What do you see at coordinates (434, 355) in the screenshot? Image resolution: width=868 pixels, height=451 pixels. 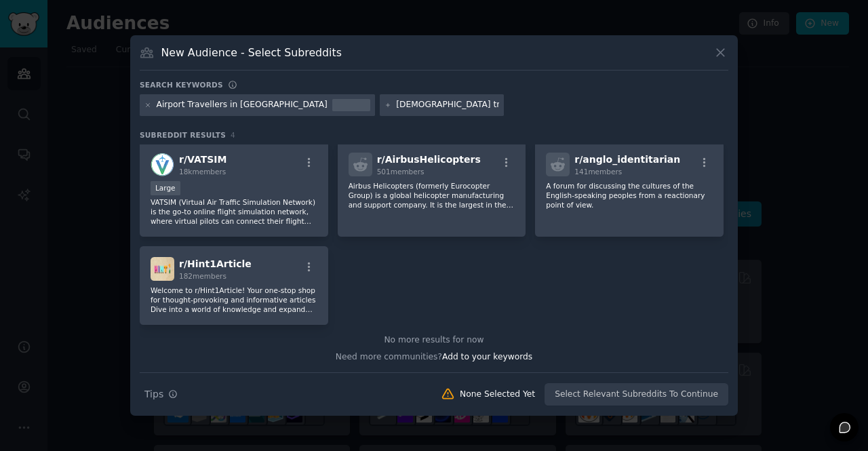 I see `div: Need more communities?` at bounding box center [434, 355].